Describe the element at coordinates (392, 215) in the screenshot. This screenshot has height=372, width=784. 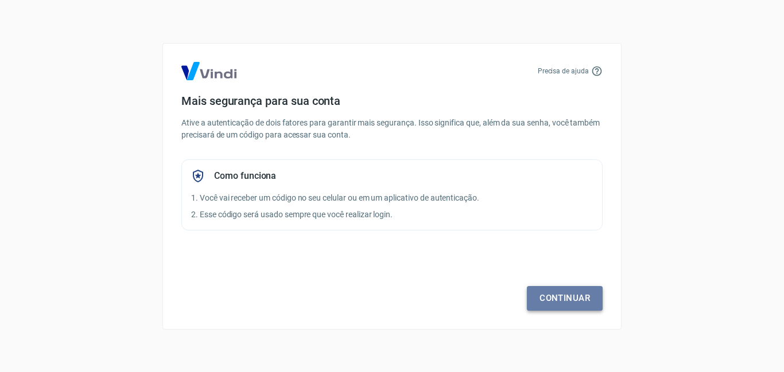
I see `p: 2. Esse código será usado sempre que você realizar login.` at that location.